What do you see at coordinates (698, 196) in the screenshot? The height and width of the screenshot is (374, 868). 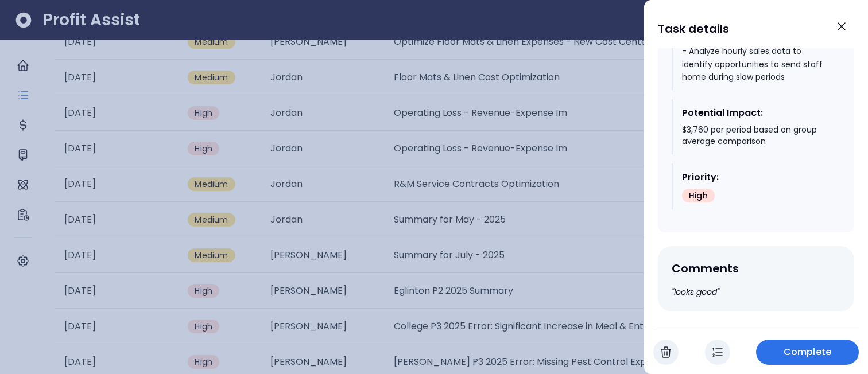 I see `span: High` at bounding box center [698, 196].